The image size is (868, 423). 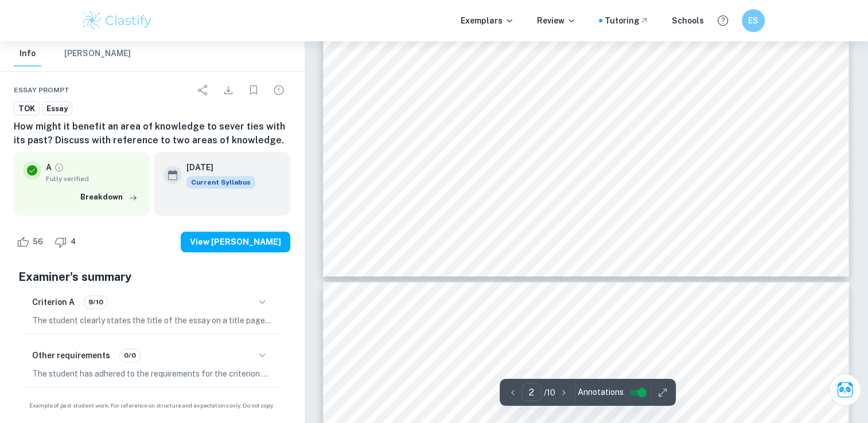 I want to click on span: Natural Sciences follows the scientific method, building upon previous scientific, so click(x=585, y=46).